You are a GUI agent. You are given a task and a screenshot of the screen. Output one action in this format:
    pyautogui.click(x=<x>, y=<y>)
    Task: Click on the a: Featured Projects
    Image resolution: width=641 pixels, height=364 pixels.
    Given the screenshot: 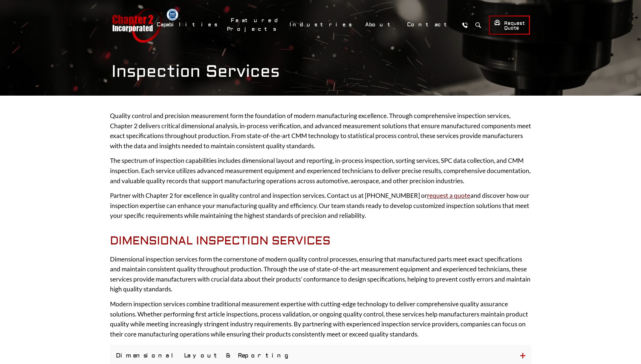 What is the action you would take?
    pyautogui.click(x=255, y=25)
    